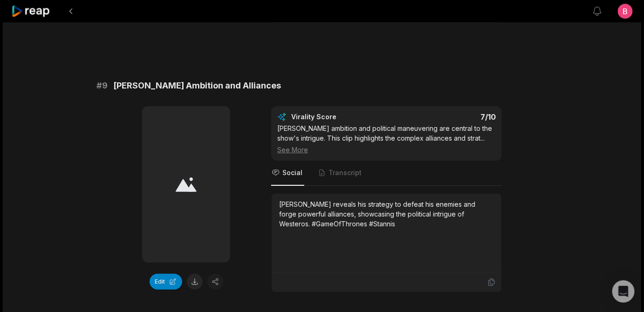 This screenshot has height=312, width=644. I want to click on div: Open Intercom Messenger, so click(623, 291).